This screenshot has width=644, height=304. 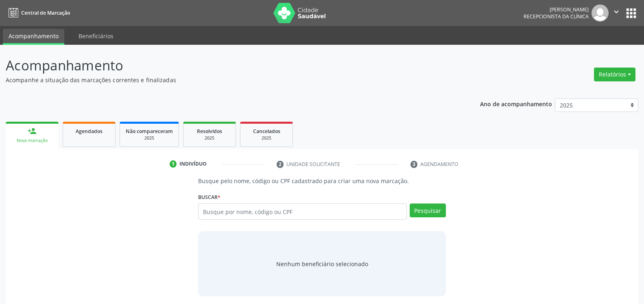 What do you see at coordinates (615, 74) in the screenshot?
I see `button: Relatórios` at bounding box center [615, 74].